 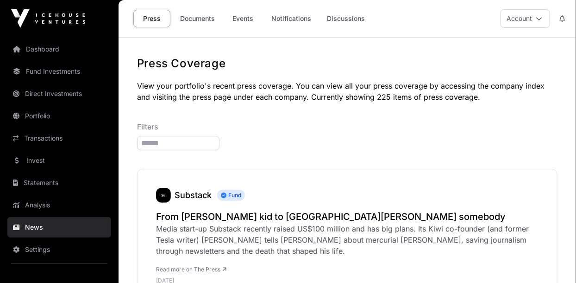 I want to click on a: Statements, so click(x=59, y=182).